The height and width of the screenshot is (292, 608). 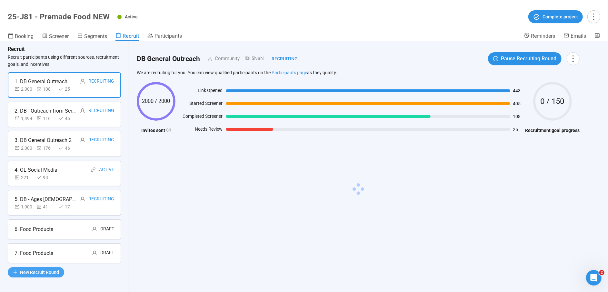 I want to click on div: 116, so click(x=46, y=118).